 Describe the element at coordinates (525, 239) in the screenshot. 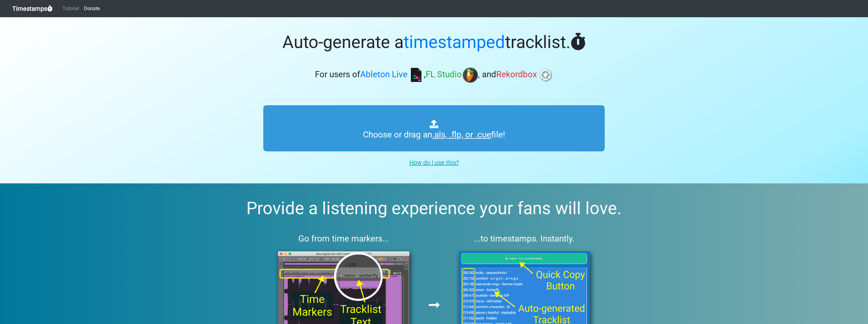

I see `h3: ...to timestamps. Instantly.` at that location.